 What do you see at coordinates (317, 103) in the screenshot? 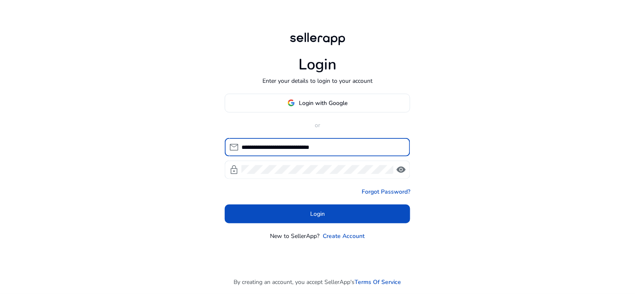
I see `button: Login with Google` at bounding box center [317, 103].